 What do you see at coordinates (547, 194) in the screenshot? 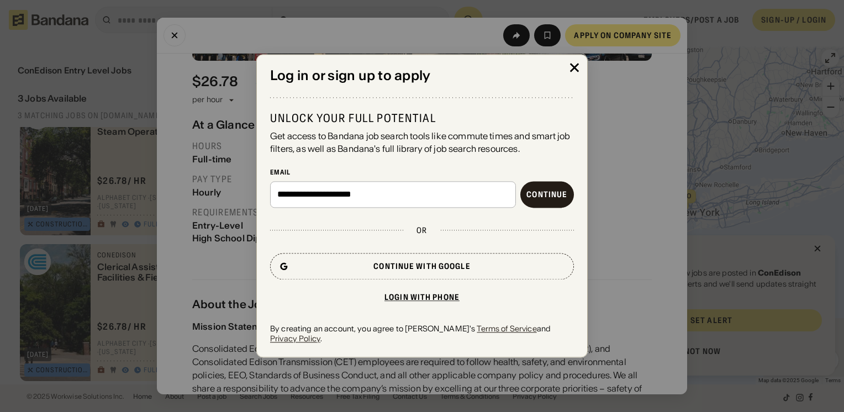
I see `div: Continue` at bounding box center [547, 194].